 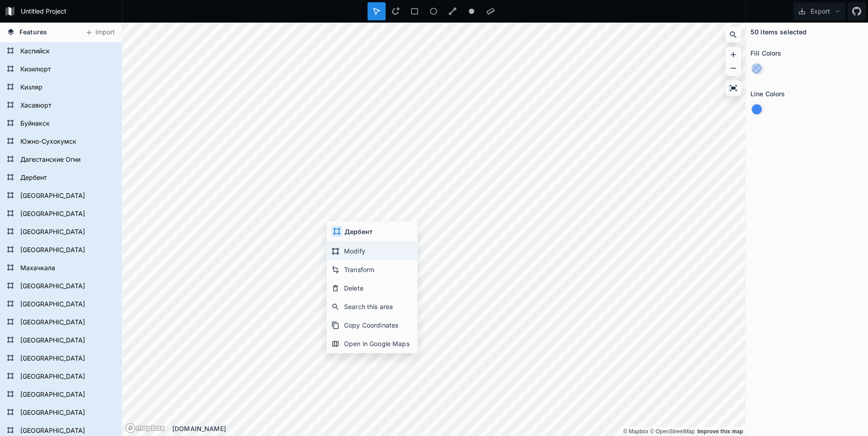 What do you see at coordinates (372, 288) in the screenshot?
I see `div: Delete` at bounding box center [372, 288].